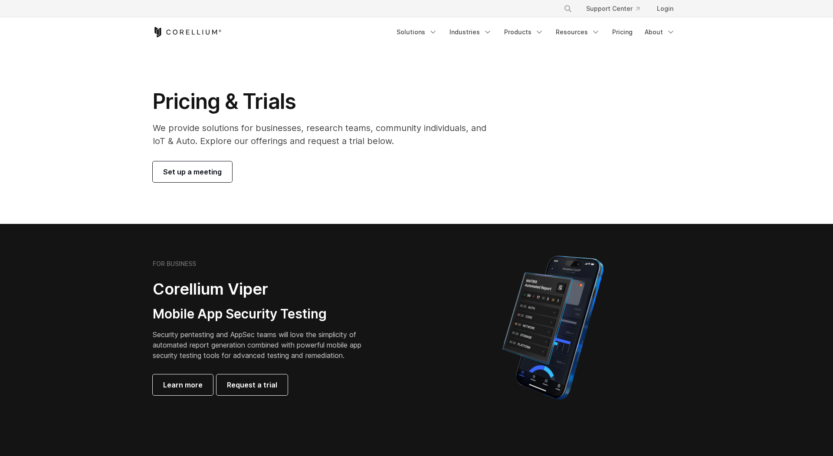  I want to click on button: Search, so click(568, 9).